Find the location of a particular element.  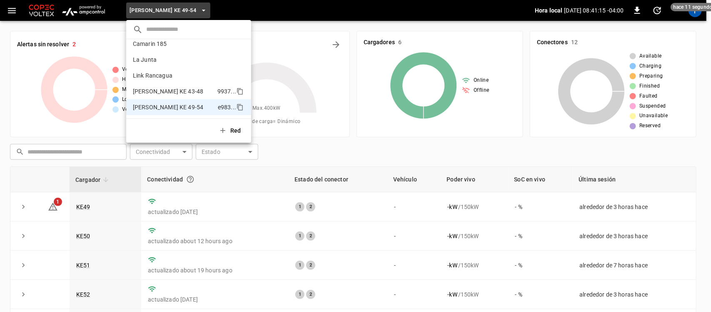

p: Camarin 185 is located at coordinates (150, 44).